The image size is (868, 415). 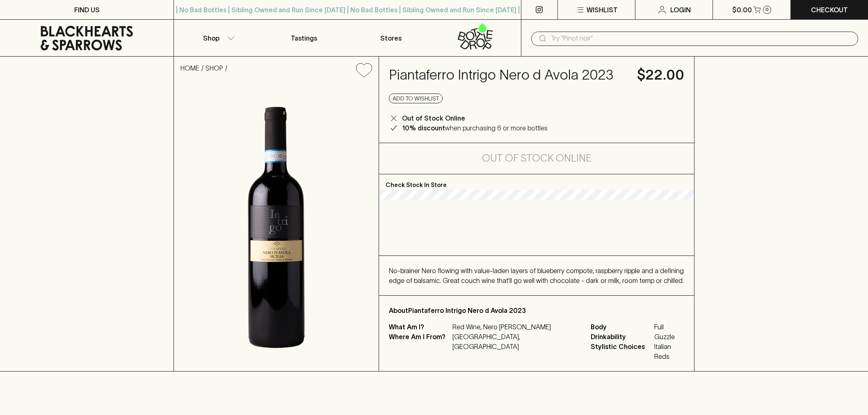 I want to click on p: Out of Stock Online, so click(x=434, y=118).